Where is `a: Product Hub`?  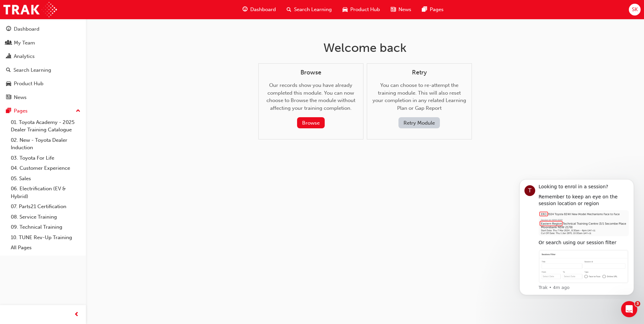 a: Product Hub is located at coordinates (43, 84).